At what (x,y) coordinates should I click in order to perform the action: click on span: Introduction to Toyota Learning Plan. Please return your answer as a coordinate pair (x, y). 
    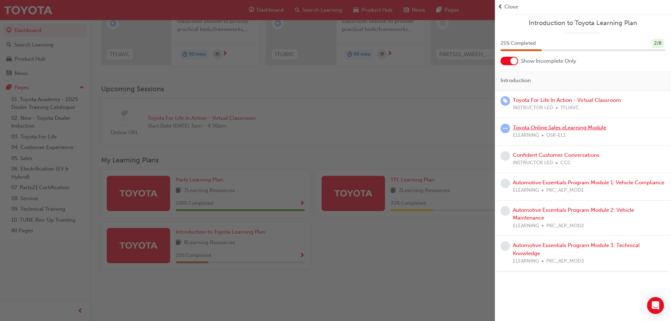
    Looking at the image, I should click on (583, 23).